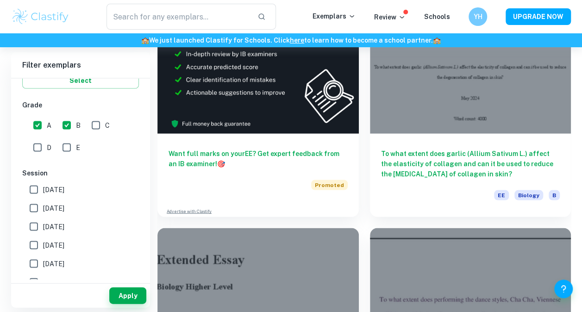 The image size is (582, 312). I want to click on h6: To what extent does garlic (Allium Sativum L.) affect the elasticity of collagen and can it be us..., so click(471, 164).